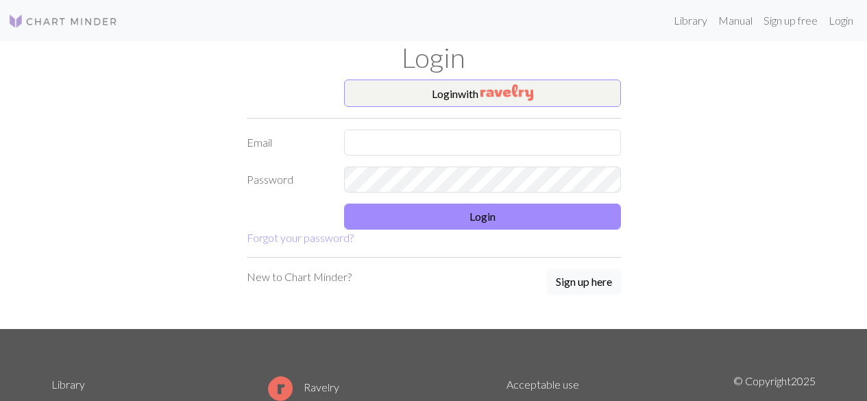 This screenshot has width=867, height=401. What do you see at coordinates (287, 180) in the screenshot?
I see `label: Password` at bounding box center [287, 180].